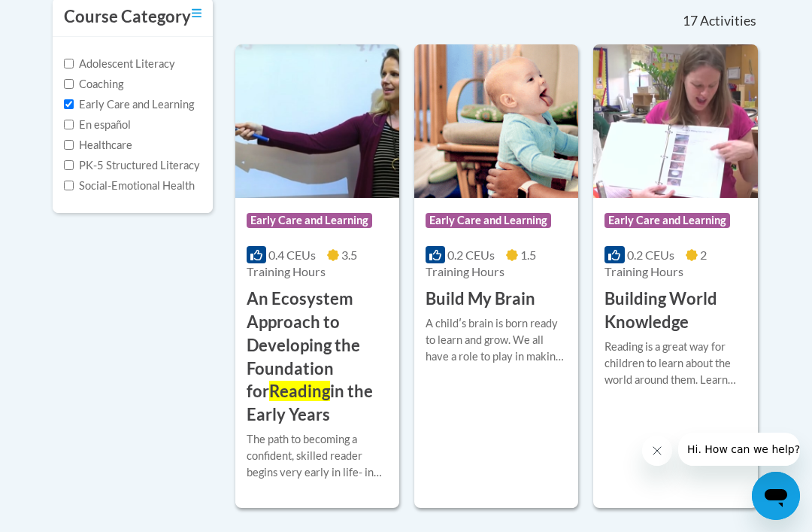 The image size is (812, 532). I want to click on span: 17, so click(690, 21).